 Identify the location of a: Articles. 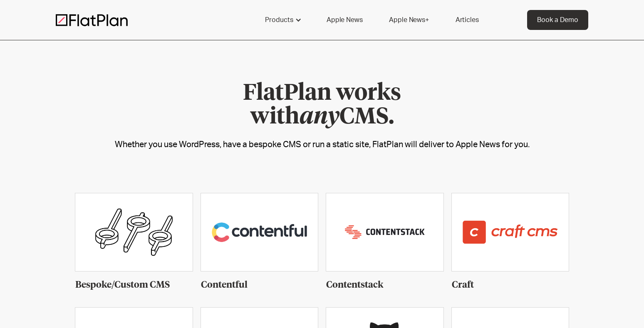
(467, 20).